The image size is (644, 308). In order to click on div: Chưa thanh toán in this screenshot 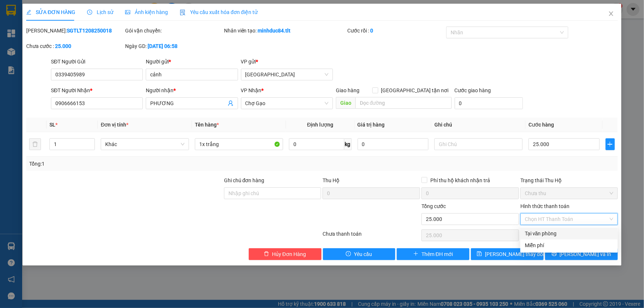, I will do `click(371, 236)`.